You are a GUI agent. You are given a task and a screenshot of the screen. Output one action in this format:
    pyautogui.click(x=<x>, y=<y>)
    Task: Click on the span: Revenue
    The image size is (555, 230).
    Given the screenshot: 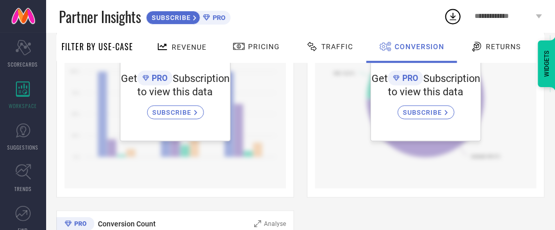 What is the action you would take?
    pyautogui.click(x=189, y=47)
    